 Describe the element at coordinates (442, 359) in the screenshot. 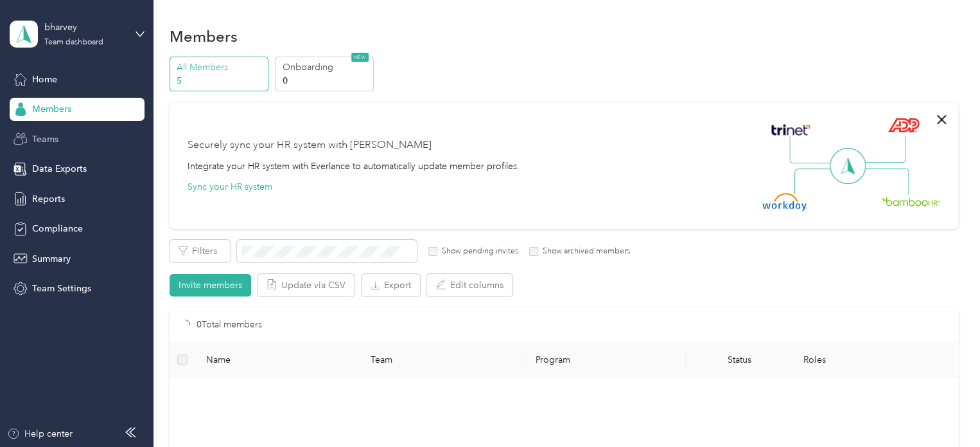

I see `th: Team` at that location.